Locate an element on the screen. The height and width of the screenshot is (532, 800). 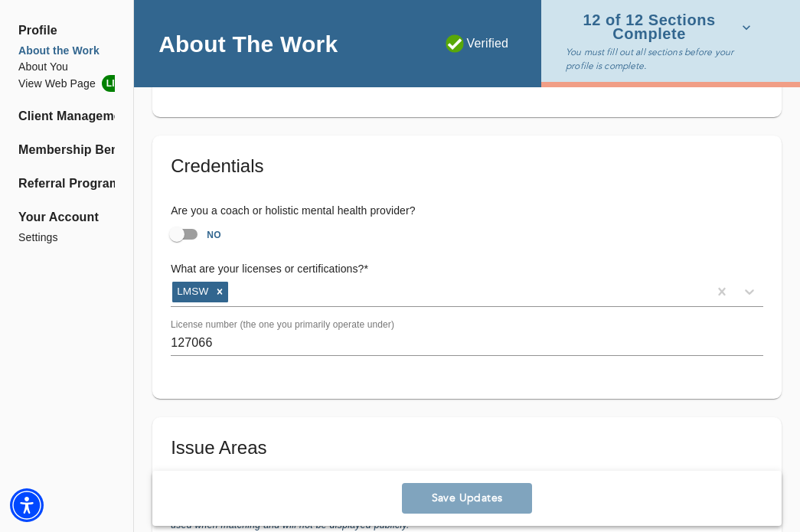
li: About You is located at coordinates (67, 67).